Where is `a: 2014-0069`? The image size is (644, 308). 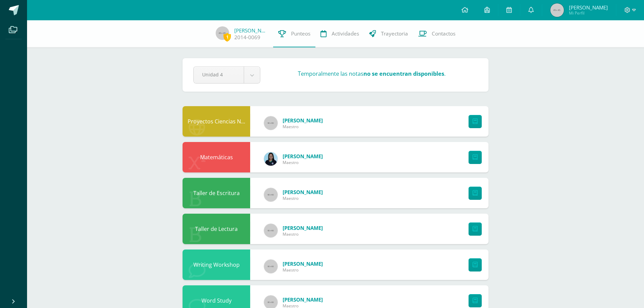 a: 2014-0069 is located at coordinates (247, 37).